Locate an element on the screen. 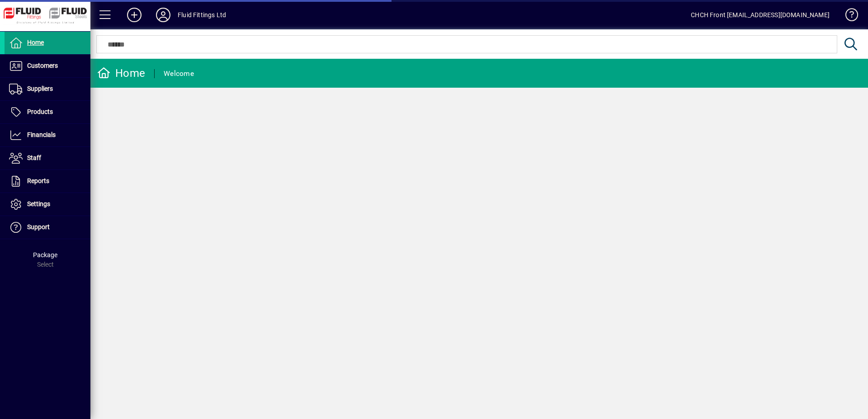 Image resolution: width=868 pixels, height=419 pixels. span: Settings is located at coordinates (38, 204).